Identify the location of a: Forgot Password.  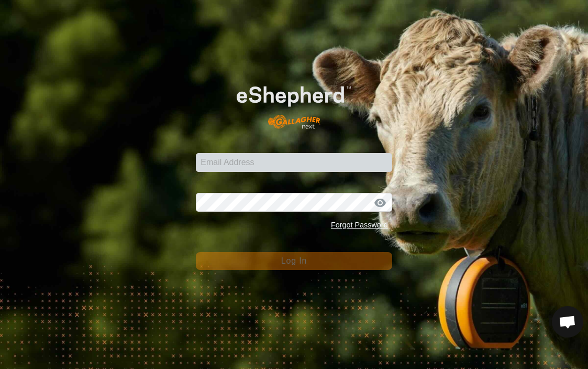
(359, 224).